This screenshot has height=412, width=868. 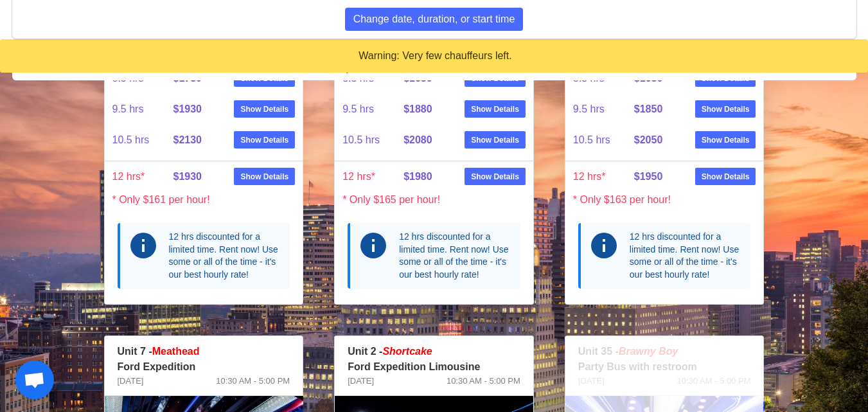 What do you see at coordinates (418, 139) in the screenshot?
I see `strong: $2080` at bounding box center [418, 139].